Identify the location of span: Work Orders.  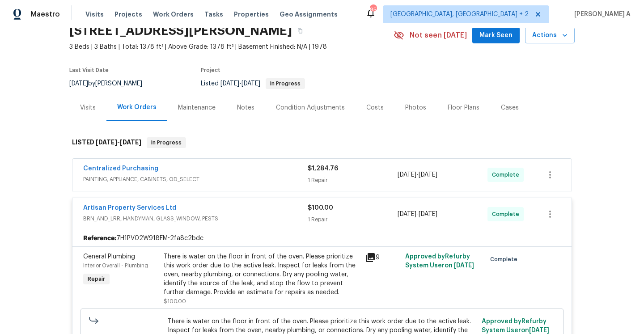
(173, 14).